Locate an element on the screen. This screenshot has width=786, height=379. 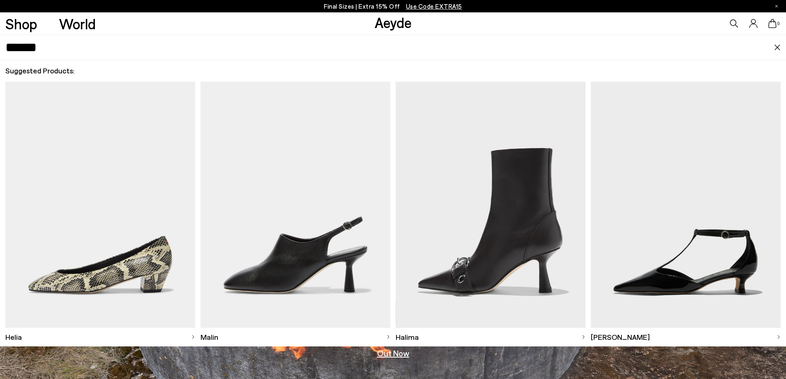
a: World is located at coordinates (77, 24).